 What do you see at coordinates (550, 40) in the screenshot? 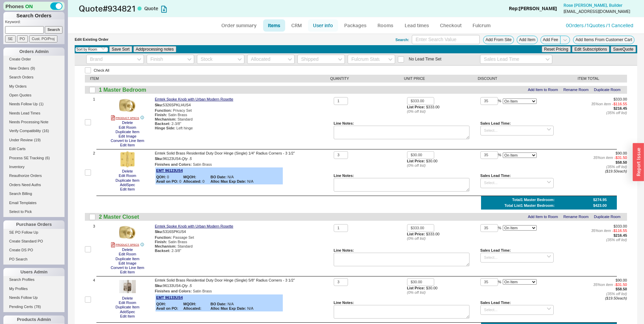
I see `span: Add Fee` at bounding box center [550, 40].